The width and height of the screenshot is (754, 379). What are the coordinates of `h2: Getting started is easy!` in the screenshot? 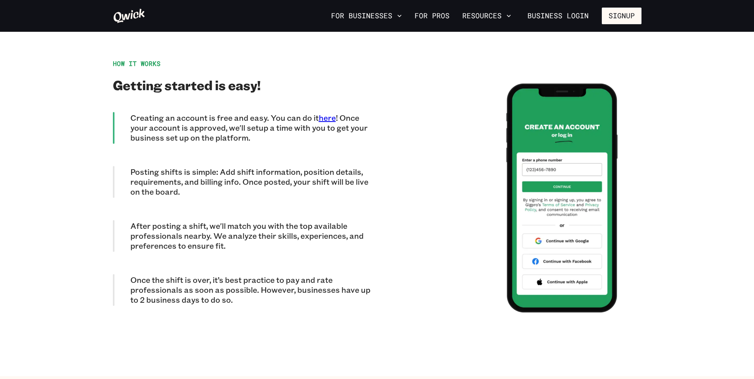 It's located at (245, 85).